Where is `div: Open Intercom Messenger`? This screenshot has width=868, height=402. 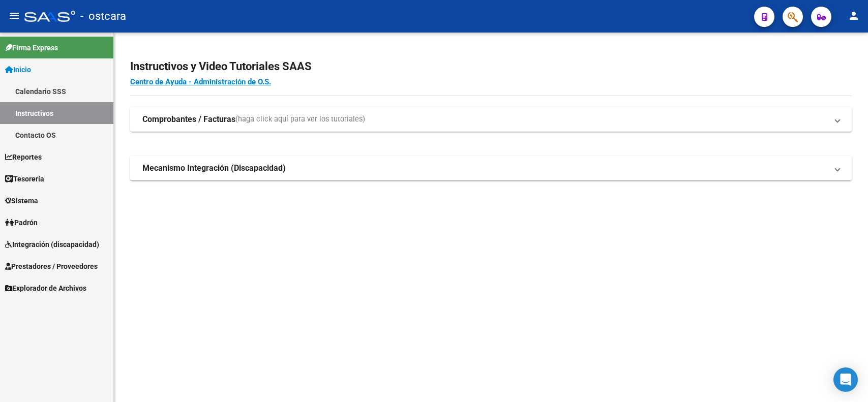
div: Open Intercom Messenger is located at coordinates (845, 380).